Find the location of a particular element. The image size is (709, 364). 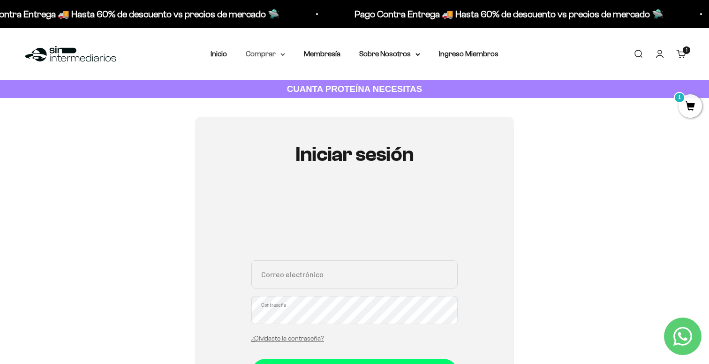

h1: Iniciar sesión is located at coordinates (355, 154).